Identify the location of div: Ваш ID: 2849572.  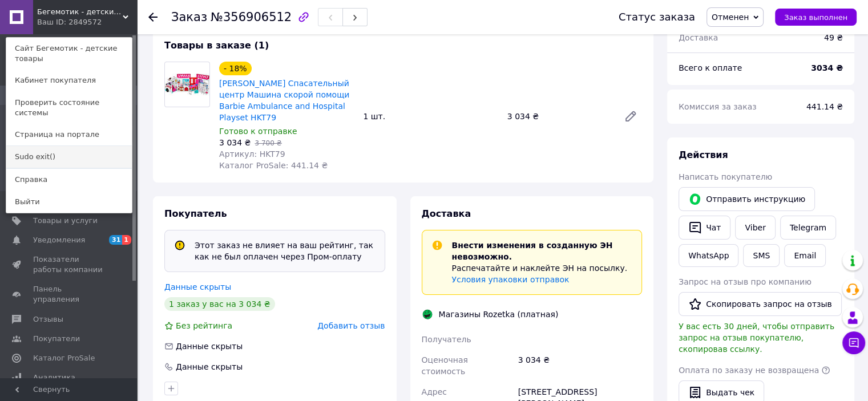
(61, 22).